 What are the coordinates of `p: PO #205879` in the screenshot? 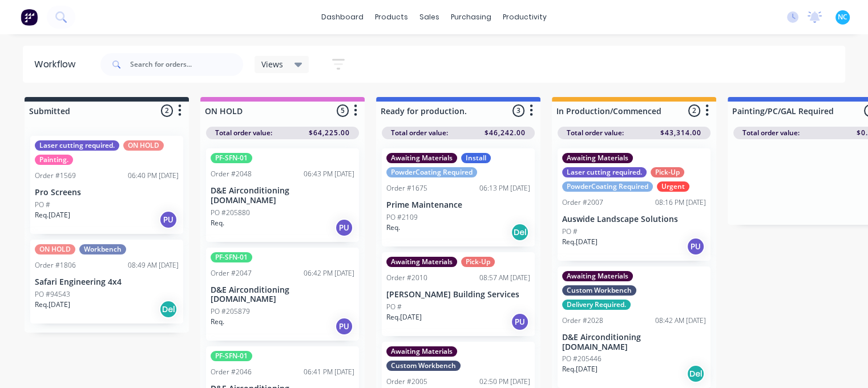 It's located at (230, 312).